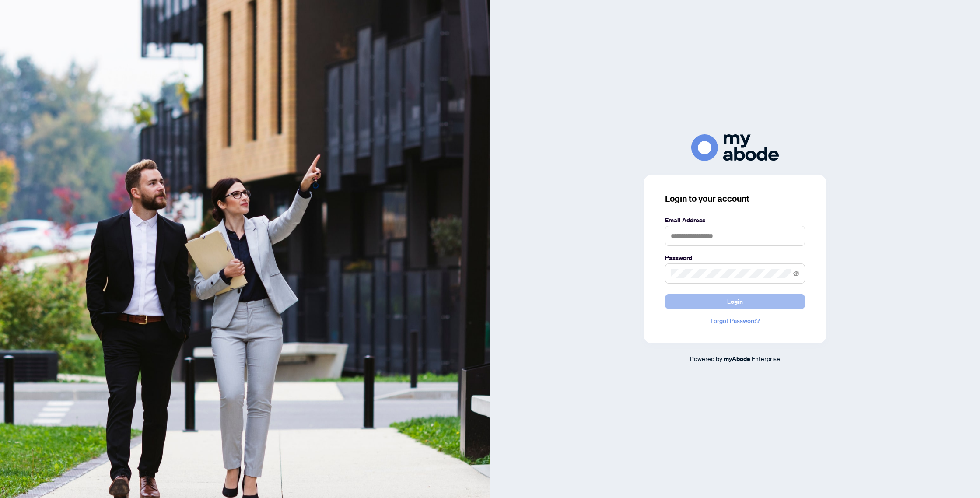 This screenshot has height=498, width=980. I want to click on a: Forgot Password?, so click(735, 321).